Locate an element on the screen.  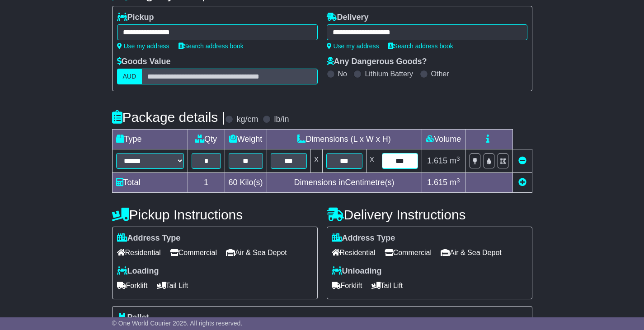
label: No is located at coordinates (343, 74).